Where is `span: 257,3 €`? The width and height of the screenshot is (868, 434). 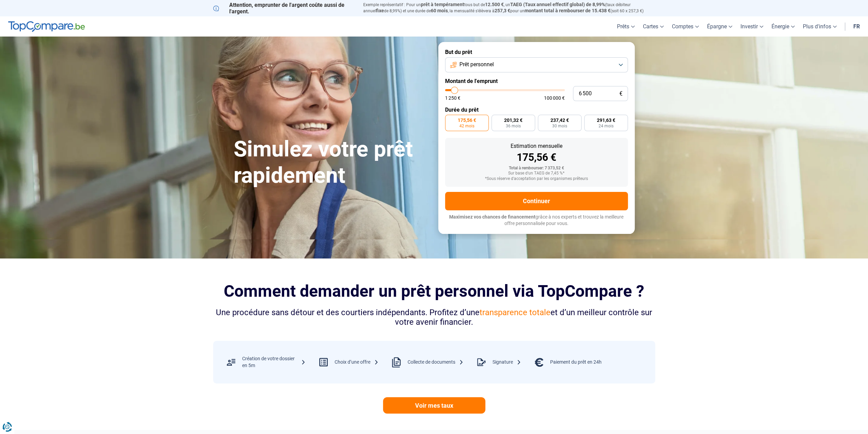
span: 257,3 € is located at coordinates (503, 10).